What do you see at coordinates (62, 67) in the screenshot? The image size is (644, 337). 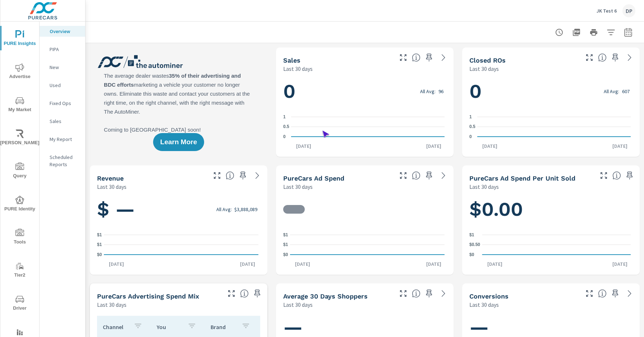 I see `div: New` at bounding box center [62, 67].